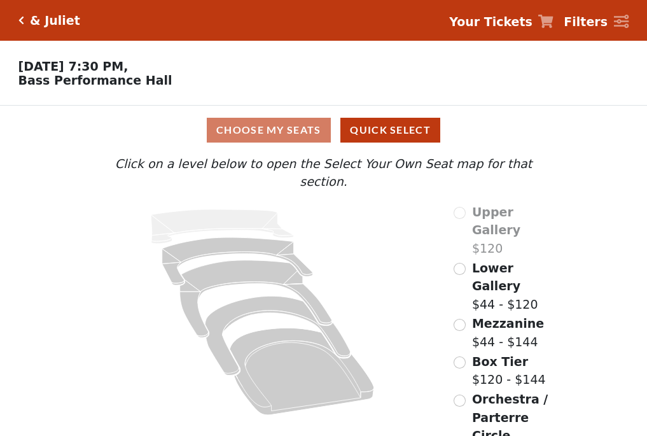  What do you see at coordinates (21, 20) in the screenshot?
I see `a: Click here to go back to filters` at bounding box center [21, 20].